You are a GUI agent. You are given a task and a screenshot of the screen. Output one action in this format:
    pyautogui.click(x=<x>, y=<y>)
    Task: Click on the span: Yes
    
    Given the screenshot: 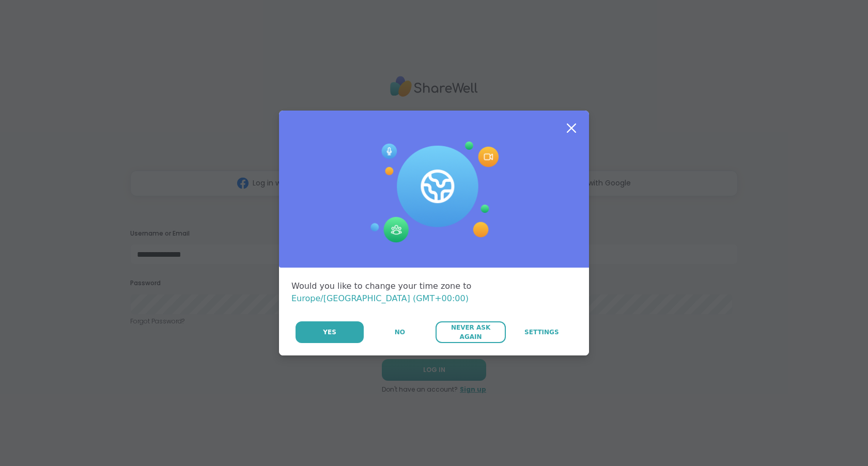 What is the action you would take?
    pyautogui.click(x=329, y=333)
    